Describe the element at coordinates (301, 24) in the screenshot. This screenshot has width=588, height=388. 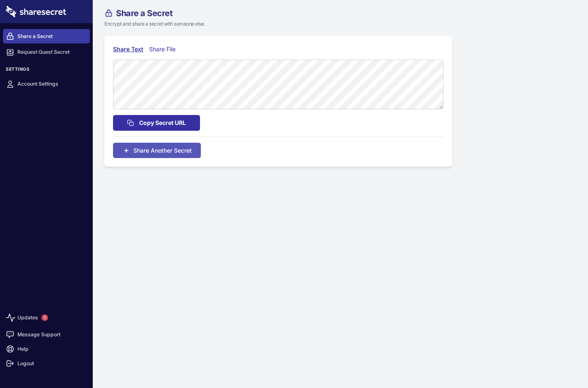
I see `p: Encrypt and share a secret with someone else.` at that location.